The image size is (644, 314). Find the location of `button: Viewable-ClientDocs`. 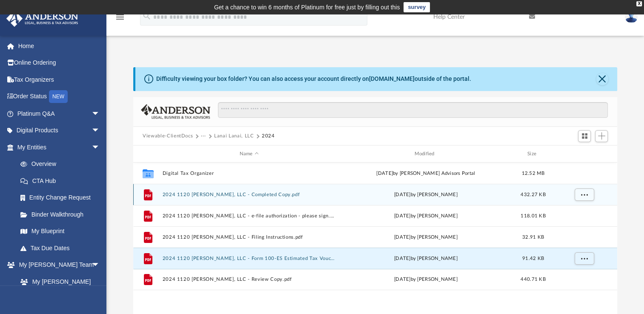

button: Viewable-ClientDocs is located at coordinates (168, 136).